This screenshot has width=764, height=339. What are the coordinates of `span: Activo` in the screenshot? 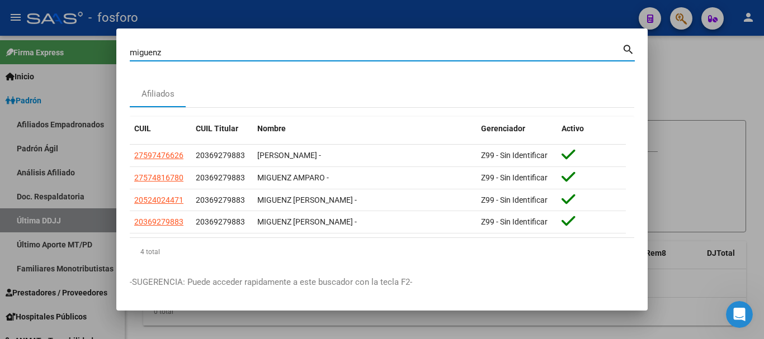 It's located at (573, 129).